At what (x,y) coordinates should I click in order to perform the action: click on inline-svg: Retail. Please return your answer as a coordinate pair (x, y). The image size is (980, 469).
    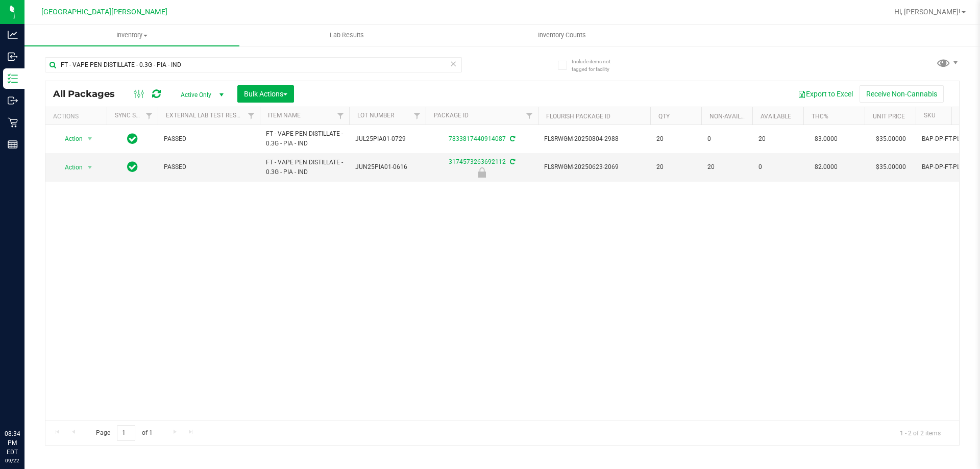
    Looking at the image, I should click on (13, 123).